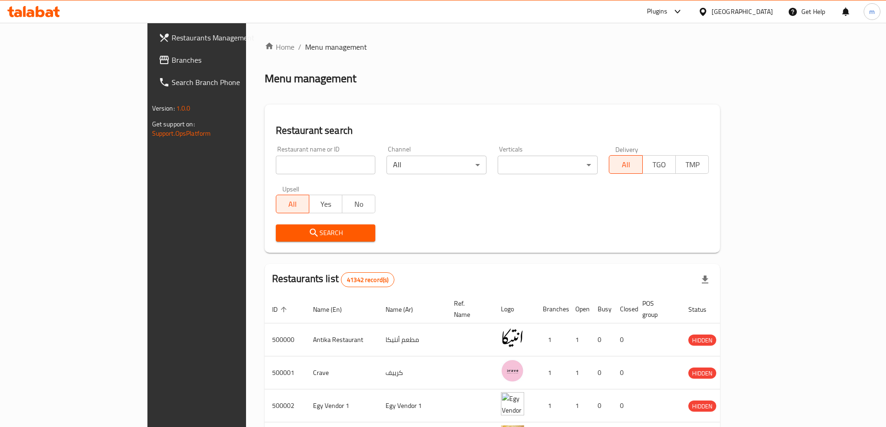 The height and width of the screenshot is (427, 886). Describe the element at coordinates (512, 371) in the screenshot. I see `img: Crave` at that location.